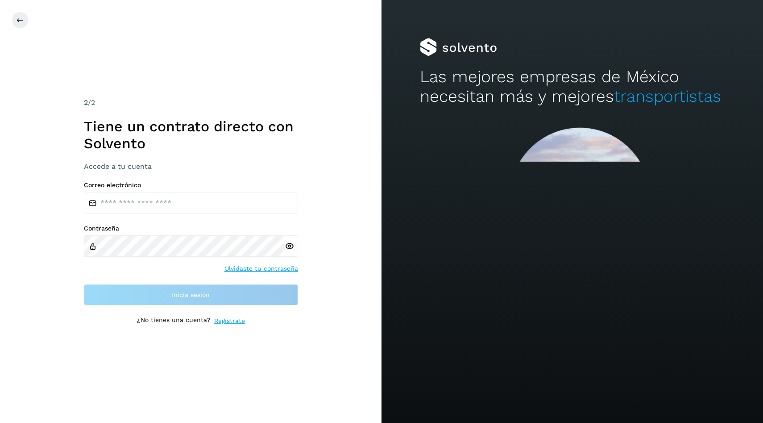 This screenshot has width=763, height=423. What do you see at coordinates (191, 295) in the screenshot?
I see `span: Inicia sesión` at bounding box center [191, 295].